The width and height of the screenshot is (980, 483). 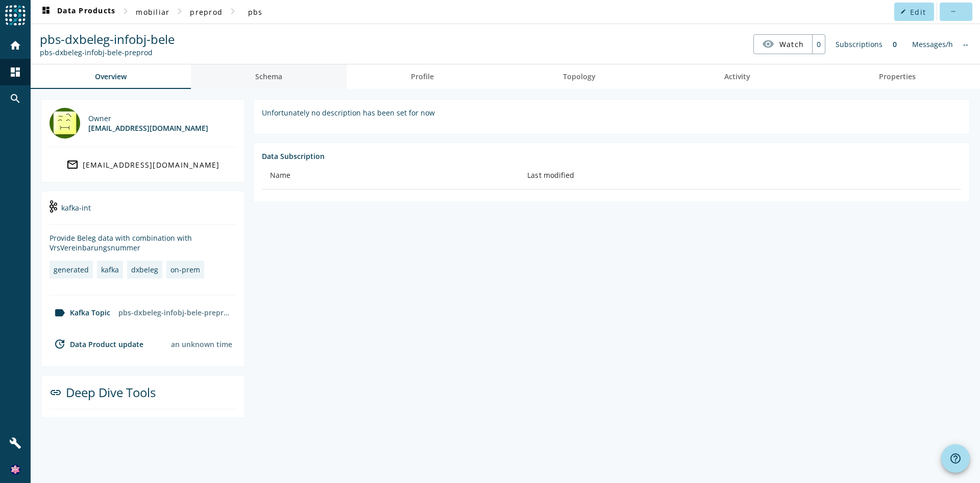 What do you see at coordinates (206, 12) in the screenshot?
I see `span: preprod` at bounding box center [206, 12].